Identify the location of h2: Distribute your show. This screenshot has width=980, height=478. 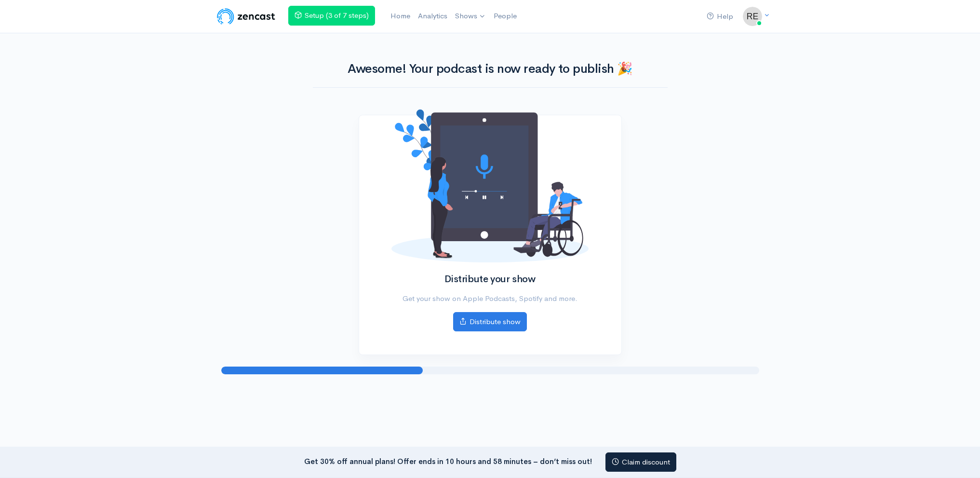
(490, 279).